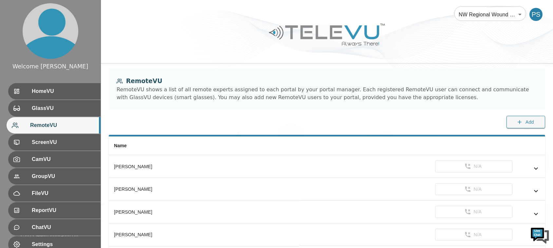  Describe the element at coordinates (54, 108) in the screenshot. I see `div: GlassVU` at that location.